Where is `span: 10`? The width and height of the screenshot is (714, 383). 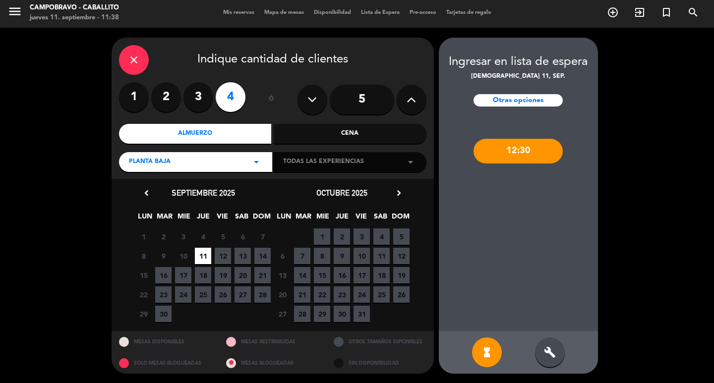
span: 10 is located at coordinates (183, 256).